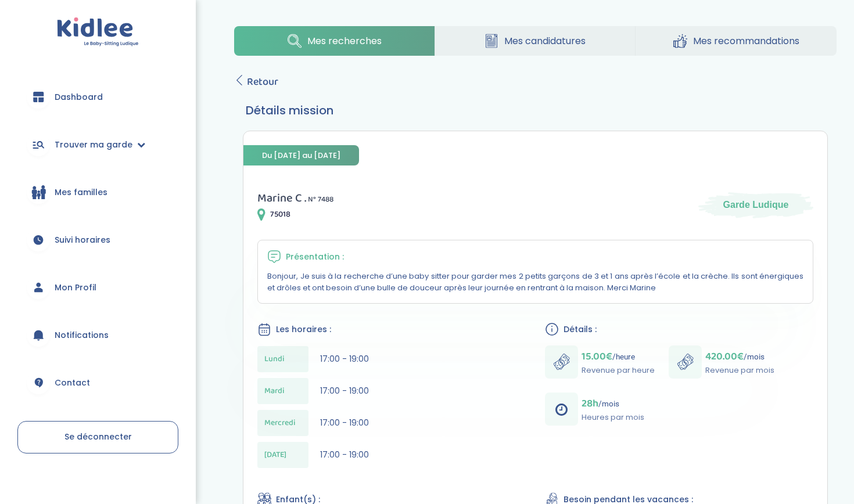 The width and height of the screenshot is (854, 504). I want to click on p: Revenue par heure, so click(617, 371).